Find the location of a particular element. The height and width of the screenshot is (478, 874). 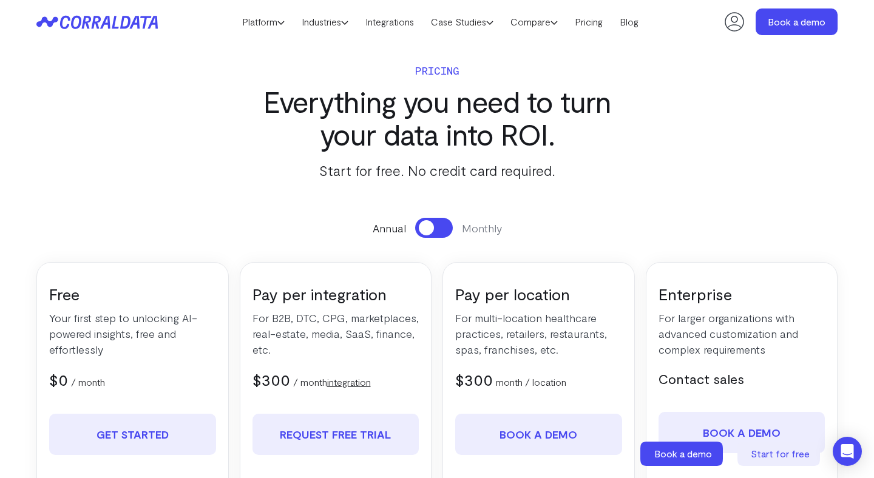

a: Pricing is located at coordinates (588, 22).